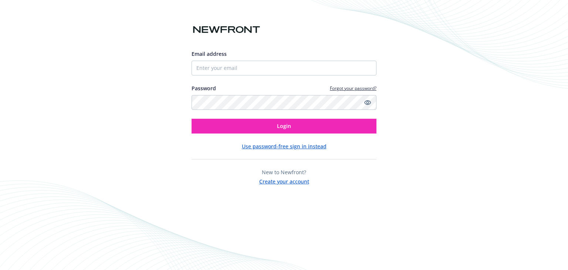  I want to click on input: Enter your password, so click(284, 102).